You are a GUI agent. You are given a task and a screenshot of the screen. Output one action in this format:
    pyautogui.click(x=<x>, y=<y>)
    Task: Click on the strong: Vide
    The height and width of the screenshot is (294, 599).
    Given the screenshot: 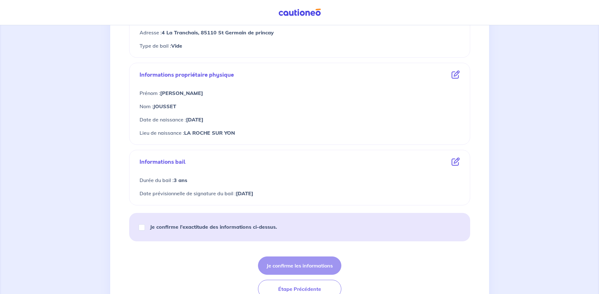 What is the action you would take?
    pyautogui.click(x=177, y=46)
    